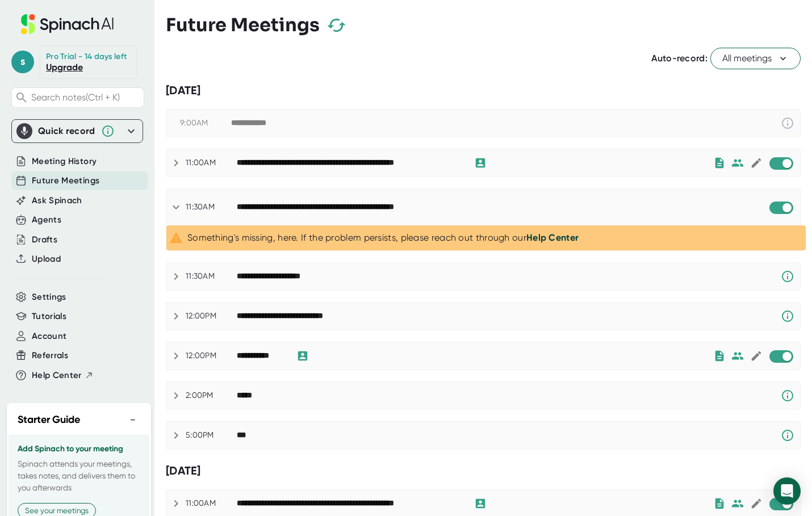 Image resolution: width=812 pixels, height=516 pixels. Describe the element at coordinates (48, 336) in the screenshot. I see `button: Account` at that location.